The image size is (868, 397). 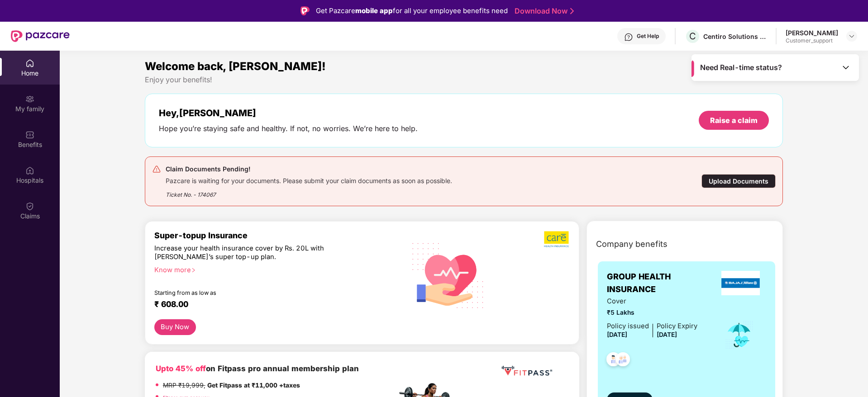 I want to click on div: Get Pazcare for all your employee benefits need, so click(x=412, y=11).